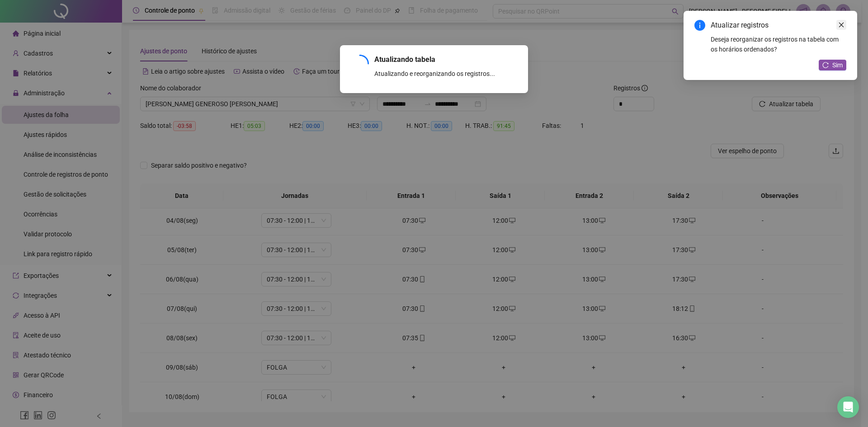 The width and height of the screenshot is (868, 427). What do you see at coordinates (700, 26) in the screenshot?
I see `span: info-circle` at bounding box center [700, 26].